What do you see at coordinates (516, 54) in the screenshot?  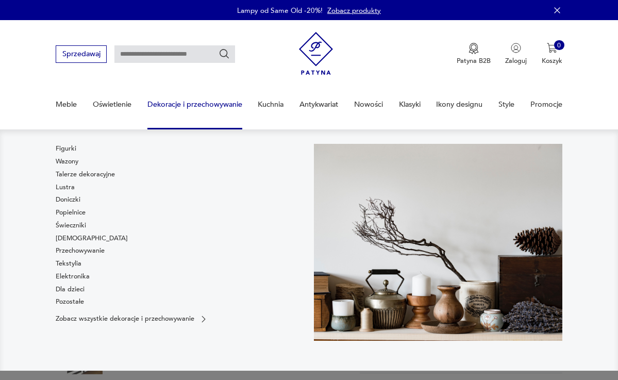 I see `button: Zaloguj` at bounding box center [516, 54].